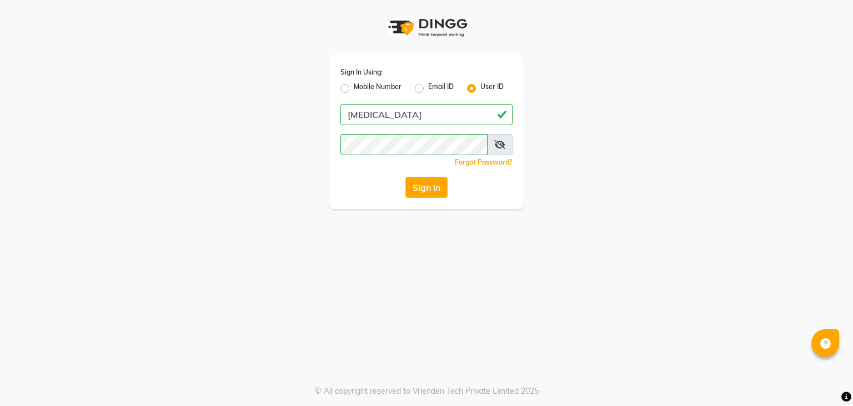 The image size is (853, 406). I want to click on label: Email ID, so click(441, 88).